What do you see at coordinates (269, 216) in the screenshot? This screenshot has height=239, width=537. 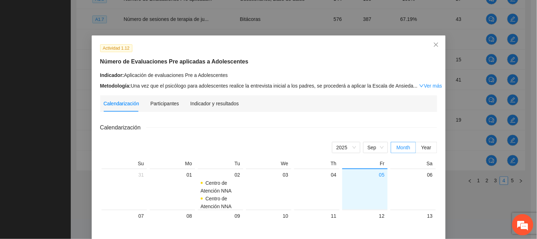 I see `div: 10` at bounding box center [269, 216].